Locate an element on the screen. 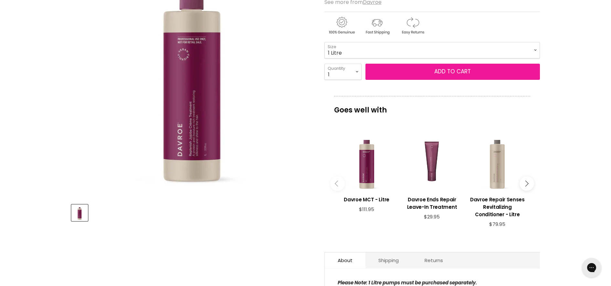  img: genuine.gif is located at coordinates (342, 26).